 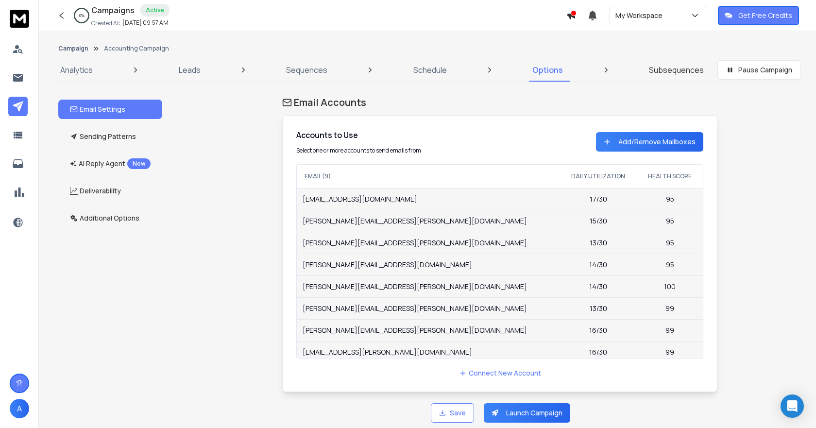 I want to click on a: Leads, so click(x=189, y=70).